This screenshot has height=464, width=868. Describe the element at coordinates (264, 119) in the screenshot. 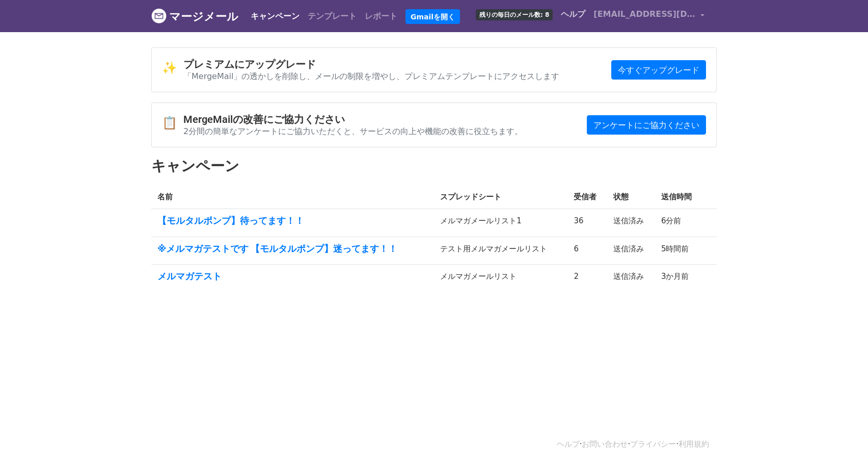

I see `font: MergeMailの改善にご協力ください` at that location.